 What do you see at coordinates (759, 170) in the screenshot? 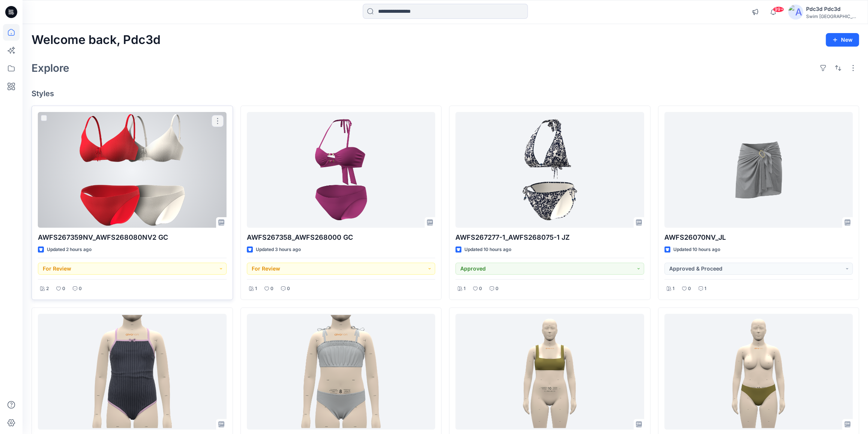
I see `a: AWFS26070NV_JL` at bounding box center [759, 170].